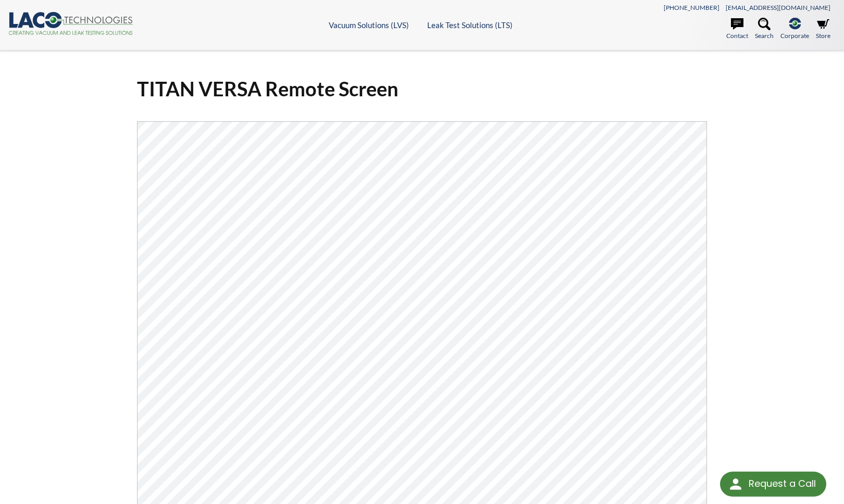 The height and width of the screenshot is (504, 844). What do you see at coordinates (824, 29) in the screenshot?
I see `a: Store` at bounding box center [824, 29].